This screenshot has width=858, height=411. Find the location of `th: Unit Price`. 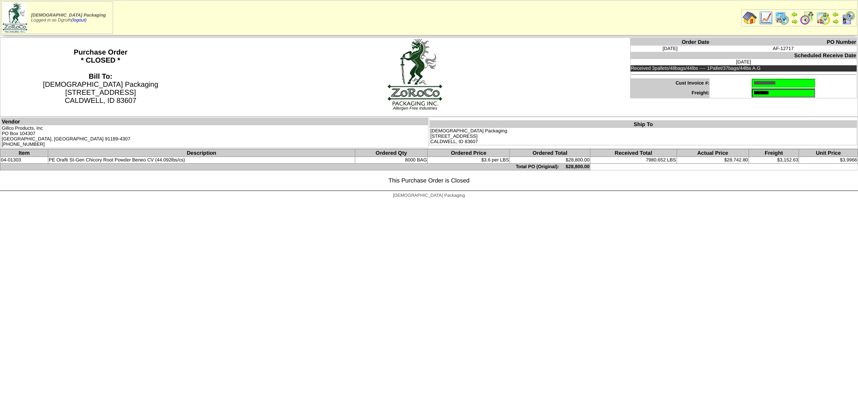

th: Unit Price is located at coordinates (828, 153).